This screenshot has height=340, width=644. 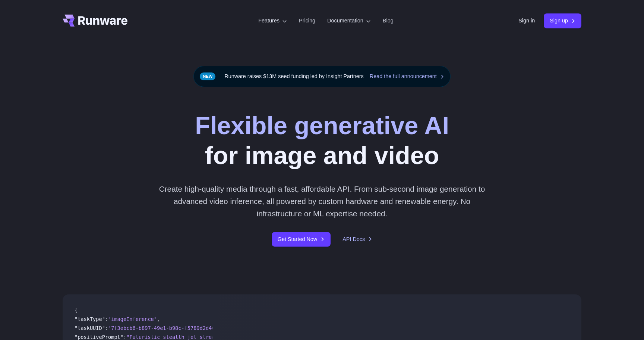 I want to click on a: Pricing, so click(x=307, y=21).